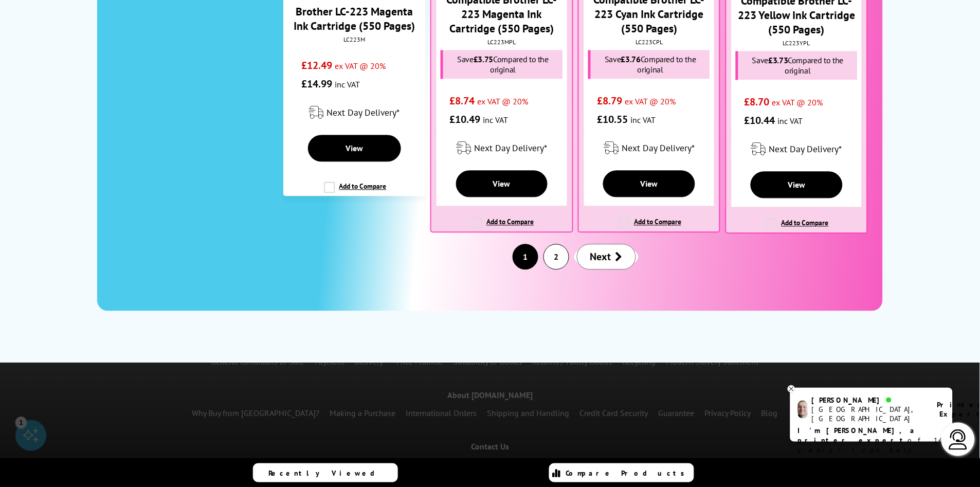  What do you see at coordinates (556, 257) in the screenshot?
I see `a: 2` at bounding box center [556, 257].